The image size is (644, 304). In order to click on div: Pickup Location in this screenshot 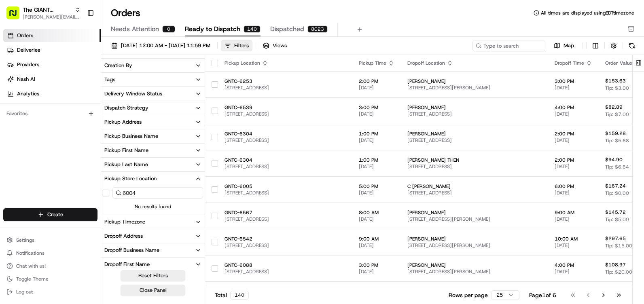, I will do `click(285, 63)`.